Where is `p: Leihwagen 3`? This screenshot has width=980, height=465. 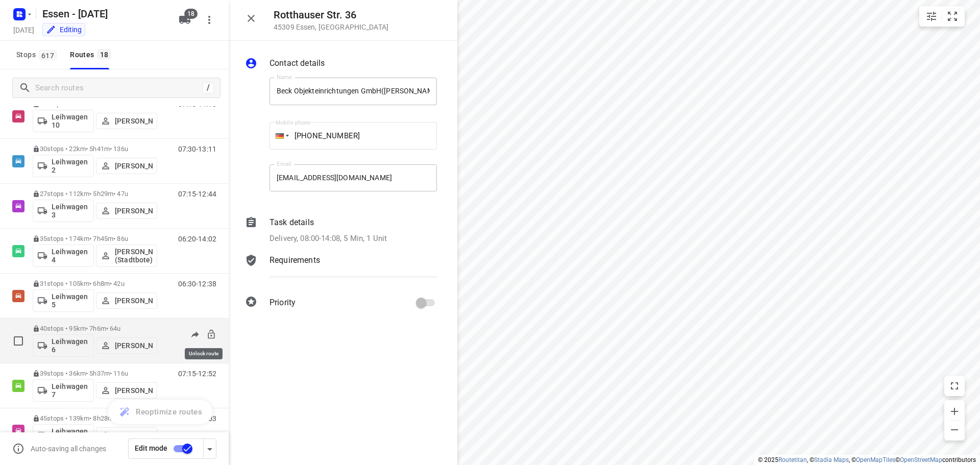
p: Leihwagen 3 is located at coordinates (71, 211).